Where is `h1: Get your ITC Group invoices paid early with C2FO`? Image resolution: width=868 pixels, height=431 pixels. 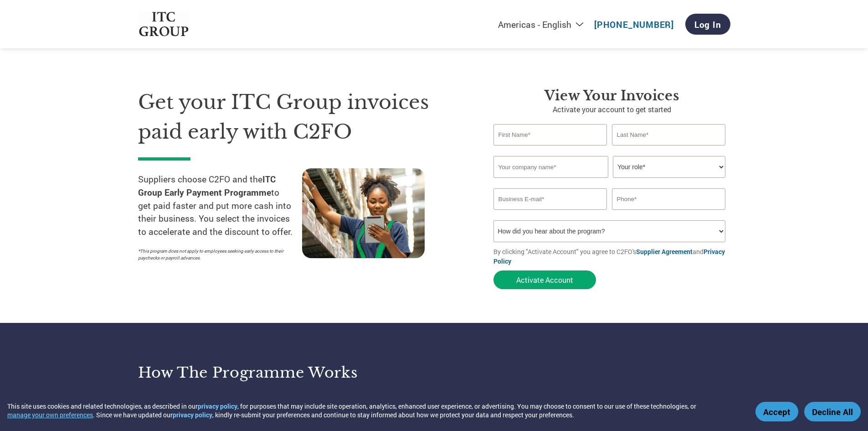
h1: Get your ITC Group invoices paid early with C2FO is located at coordinates (302, 116).